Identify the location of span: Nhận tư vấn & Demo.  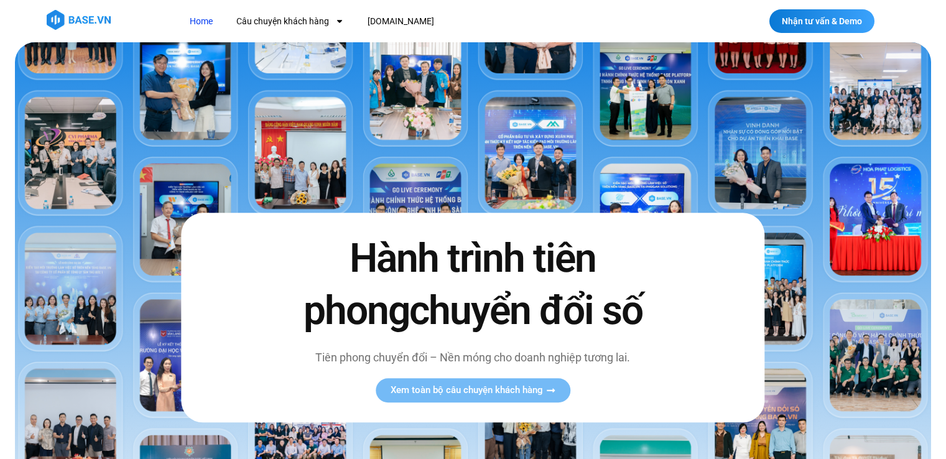
(821, 21).